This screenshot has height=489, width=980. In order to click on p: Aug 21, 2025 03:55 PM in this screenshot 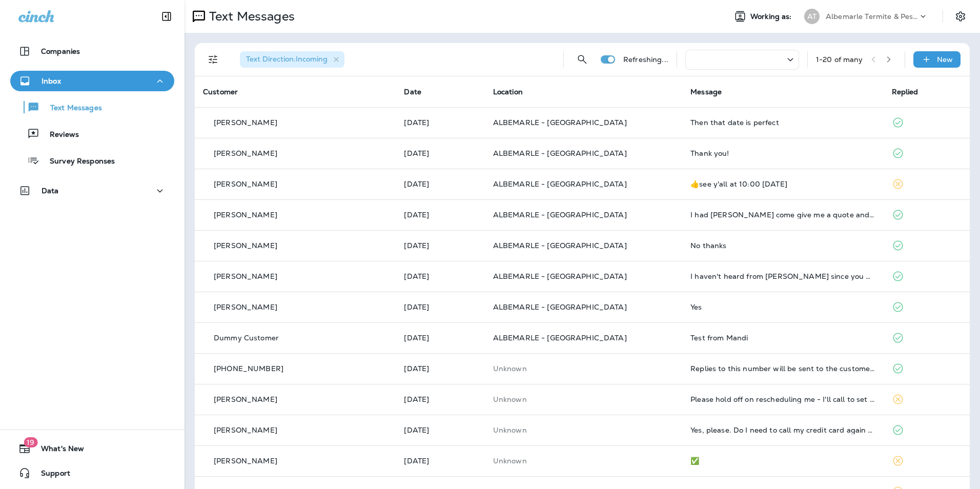, I will do `click(439, 400)`.